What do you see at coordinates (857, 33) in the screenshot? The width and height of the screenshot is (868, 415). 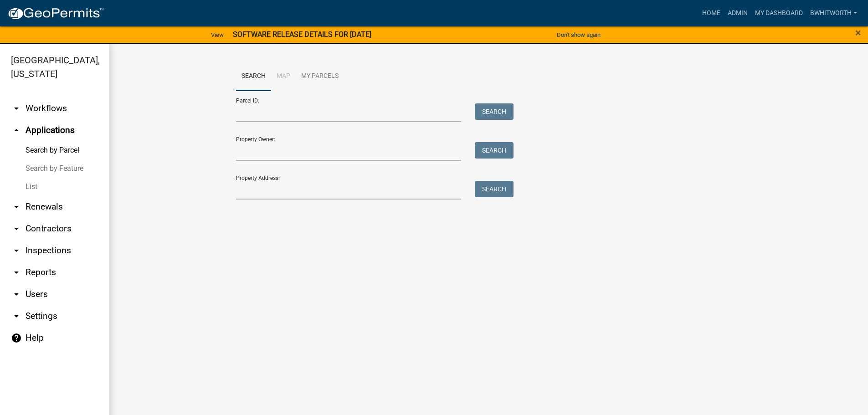 I see `button: Close` at bounding box center [857, 33].